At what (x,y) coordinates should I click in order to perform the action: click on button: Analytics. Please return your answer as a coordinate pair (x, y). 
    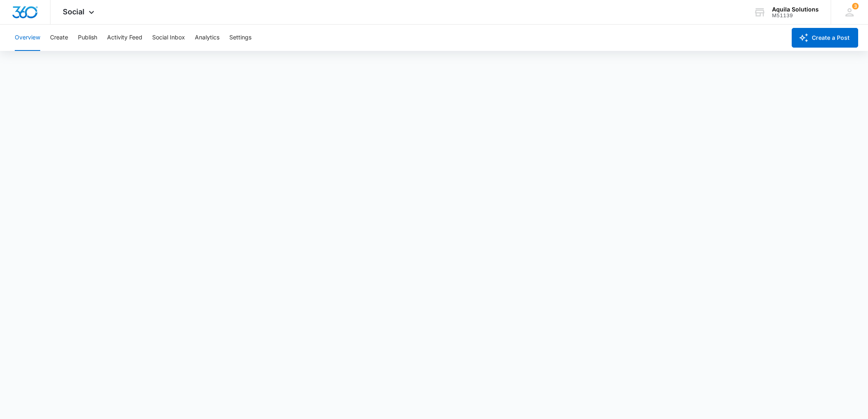
    Looking at the image, I should click on (207, 38).